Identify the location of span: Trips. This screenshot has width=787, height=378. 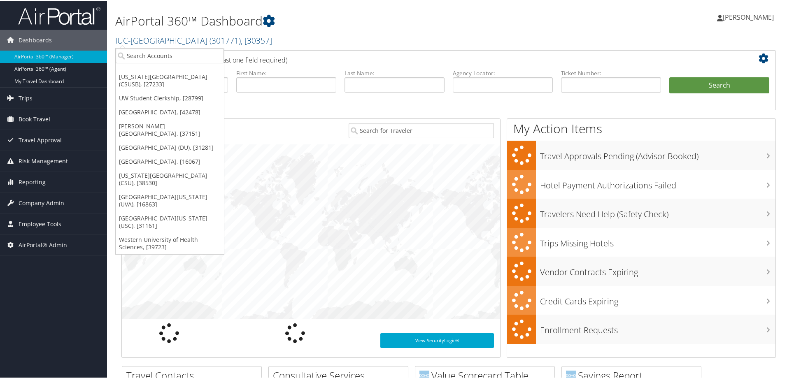
(26, 98).